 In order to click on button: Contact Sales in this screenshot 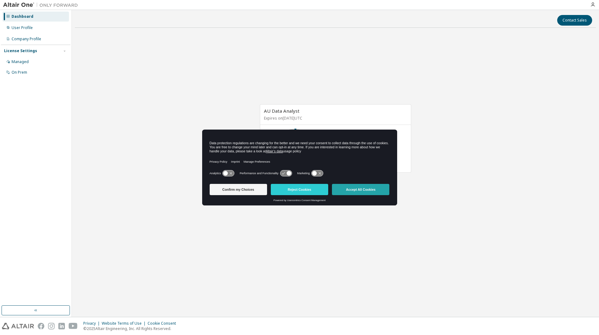, I will do `click(575, 20)`.